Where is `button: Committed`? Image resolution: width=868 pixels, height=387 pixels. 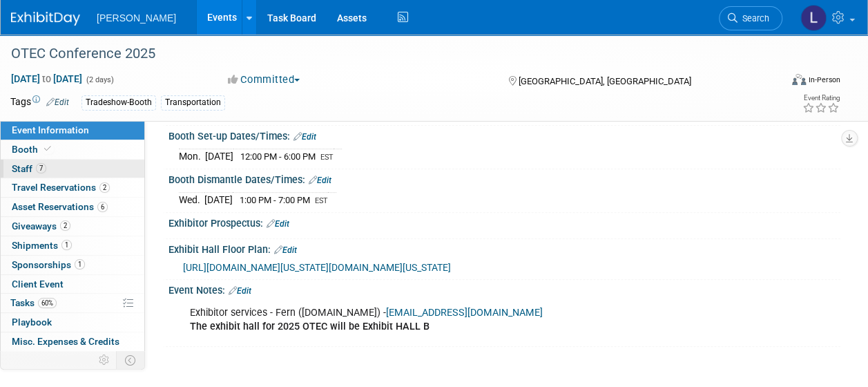
button: Committed is located at coordinates (264, 79).